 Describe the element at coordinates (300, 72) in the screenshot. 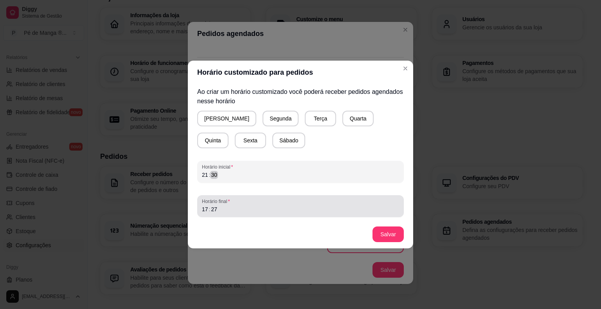

I see `header: Horário customizado para pedidos` at that location.